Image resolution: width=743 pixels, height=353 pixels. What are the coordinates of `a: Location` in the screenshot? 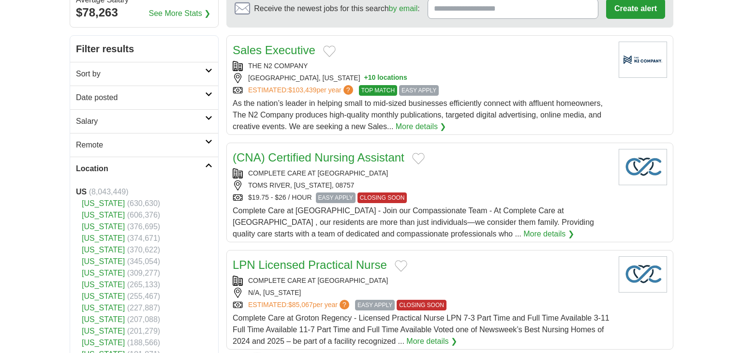 It's located at (144, 168).